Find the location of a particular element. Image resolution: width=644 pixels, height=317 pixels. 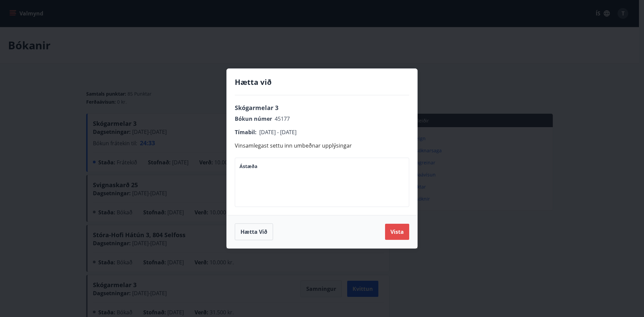

span: Vinsamlegast settu inn umbeðnar upplýsingar is located at coordinates (294, 146).